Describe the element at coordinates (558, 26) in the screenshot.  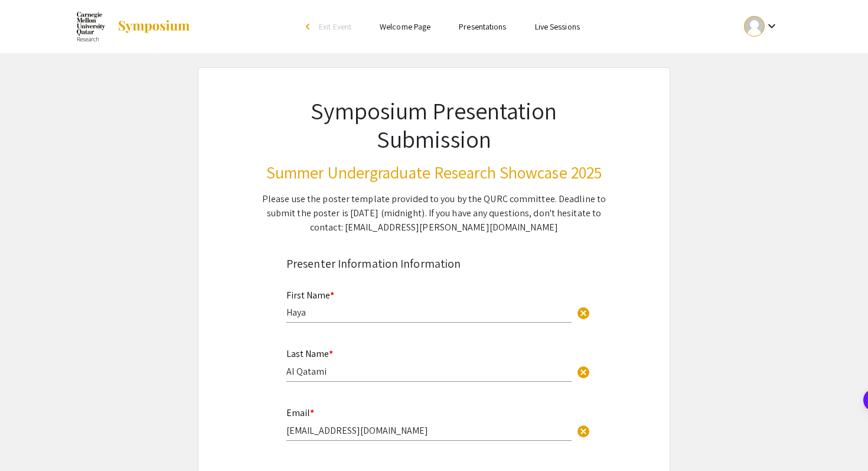
I see `a: Live Sessions` at that location.